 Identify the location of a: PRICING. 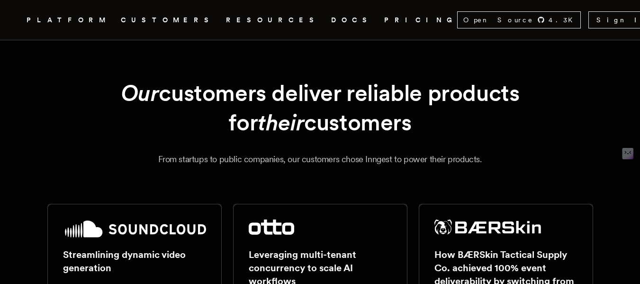
(421, 20).